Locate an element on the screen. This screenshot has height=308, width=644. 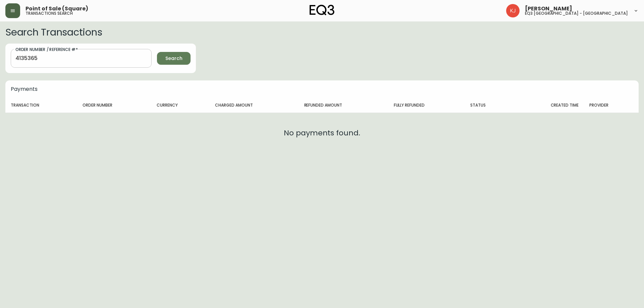
th: Currency is located at coordinates (181, 105).